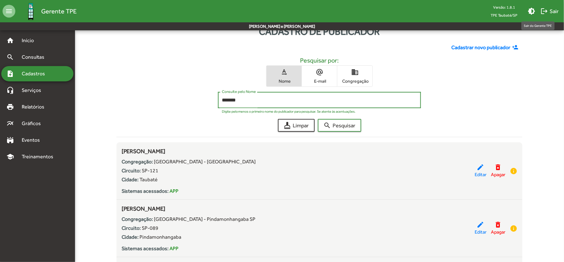 This screenshot has width=564, height=262. I want to click on a: Gerente TPE, so click(46, 11).